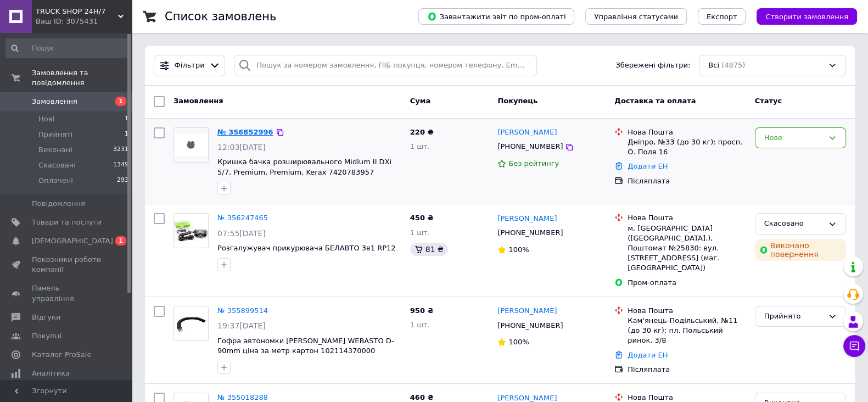 The width and height of the screenshot is (868, 402). I want to click on span: 450 ₴, so click(422, 218).